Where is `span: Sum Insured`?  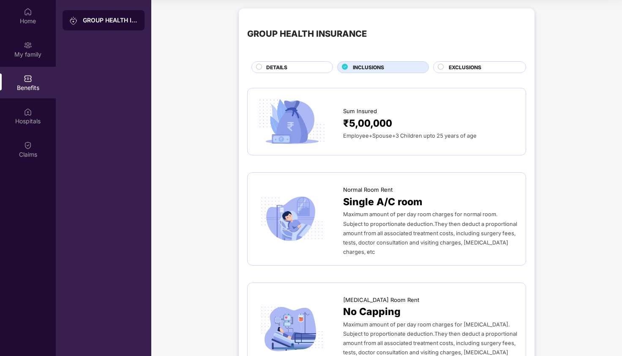 span: Sum Insured is located at coordinates (360, 111).